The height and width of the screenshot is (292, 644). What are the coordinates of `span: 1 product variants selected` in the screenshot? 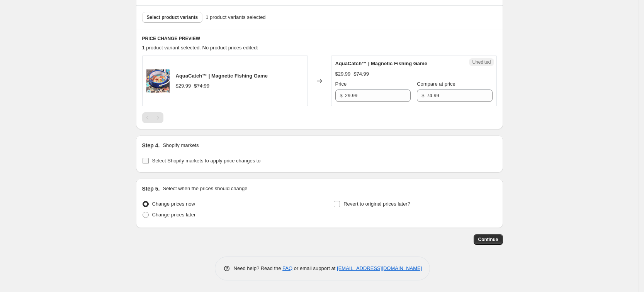 It's located at (235, 17).